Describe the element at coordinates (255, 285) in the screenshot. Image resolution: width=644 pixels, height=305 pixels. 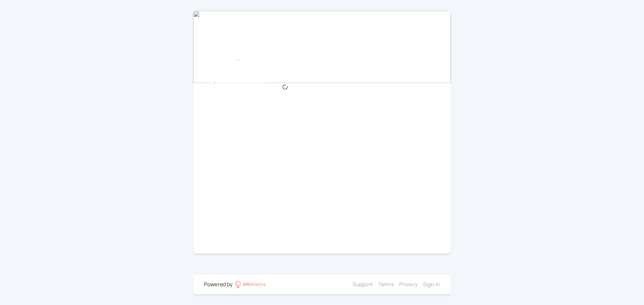
I see `div: introwise` at that location.